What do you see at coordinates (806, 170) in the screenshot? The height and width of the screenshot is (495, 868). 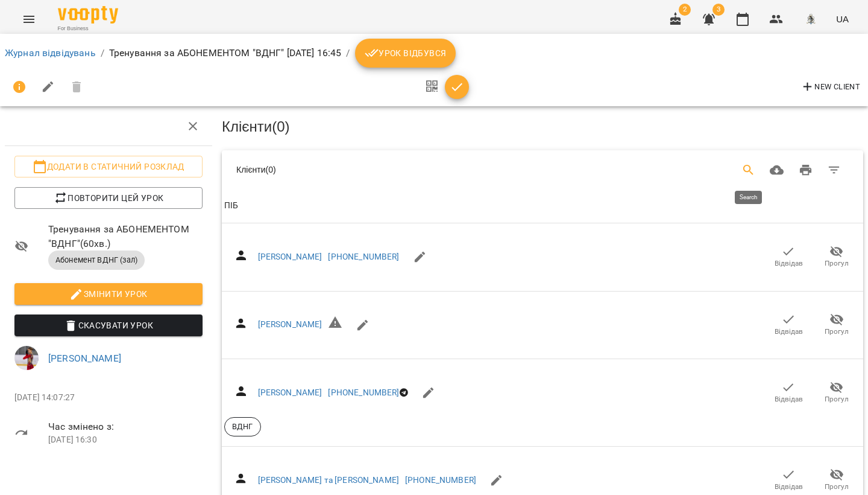 I see `button: Друк` at bounding box center [806, 170].